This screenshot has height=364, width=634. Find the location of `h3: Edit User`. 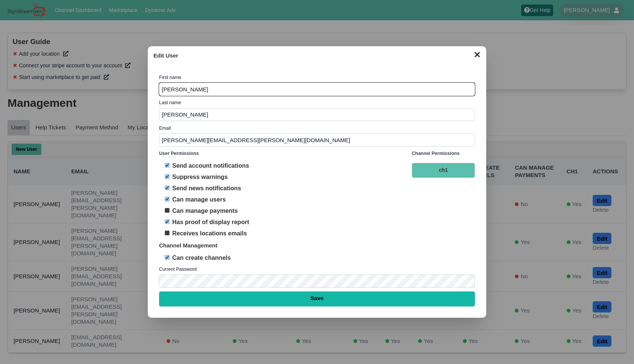

h3: Edit User is located at coordinates (317, 56).